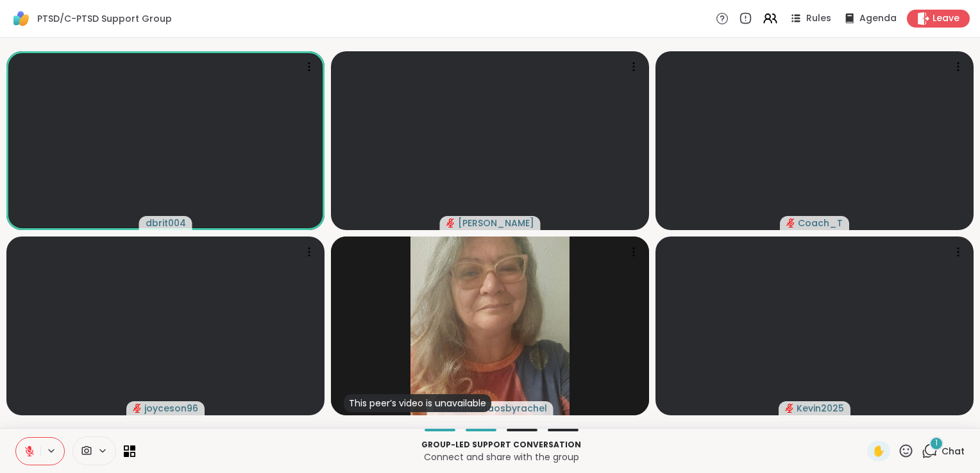  Describe the element at coordinates (104, 18) in the screenshot. I see `span: PTSD/C-PTSD Support Group` at that location.